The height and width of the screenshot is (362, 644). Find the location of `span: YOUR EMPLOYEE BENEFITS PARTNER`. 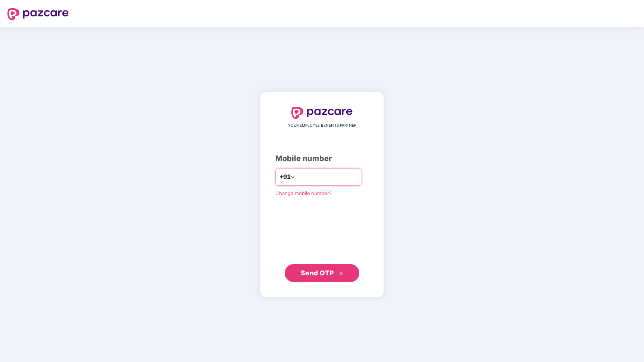

span: YOUR EMPLOYEE BENEFITS PARTNER is located at coordinates (322, 125).